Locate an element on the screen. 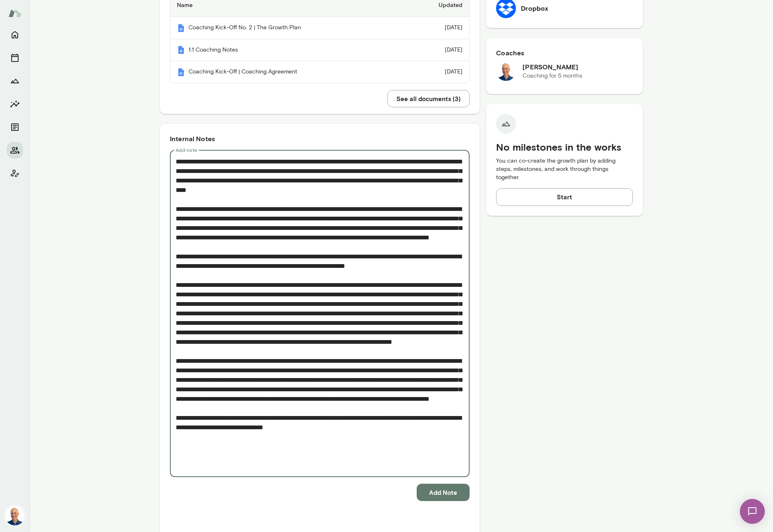 The width and height of the screenshot is (773, 532). label: Add note is located at coordinates (186, 150).